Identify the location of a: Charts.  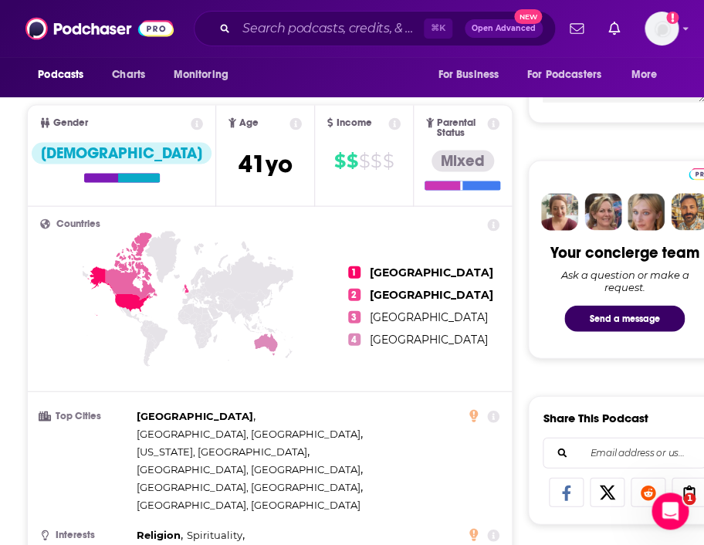
(128, 75).